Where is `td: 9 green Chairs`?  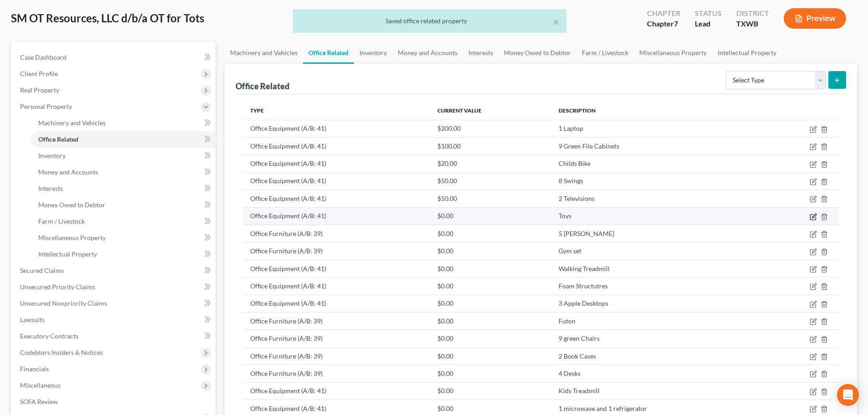 td: 9 green Chairs is located at coordinates (658, 338).